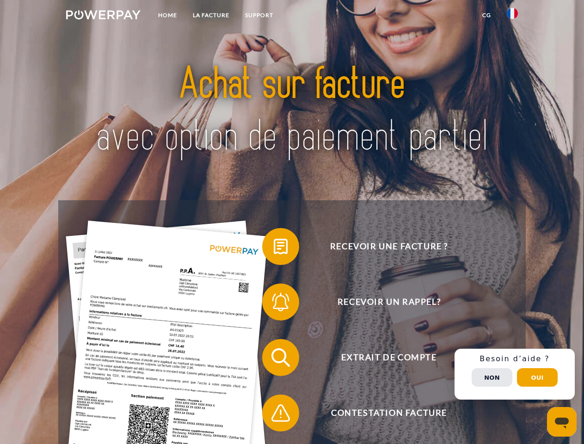 Image resolution: width=584 pixels, height=444 pixels. What do you see at coordinates (514, 374) in the screenshot?
I see `div: Schnellhilfe` at bounding box center [514, 374].